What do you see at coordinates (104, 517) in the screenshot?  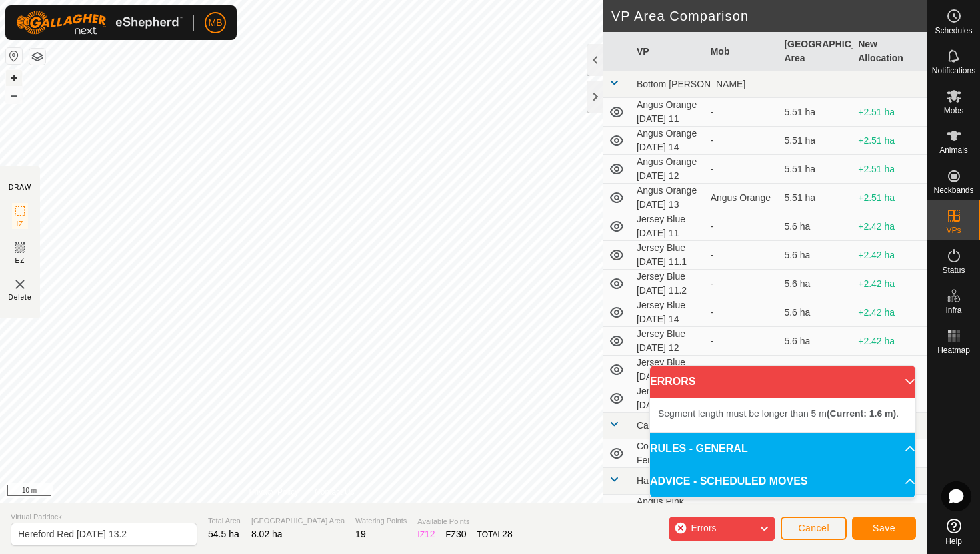 I see `span: Virtual Paddock` at bounding box center [104, 517].